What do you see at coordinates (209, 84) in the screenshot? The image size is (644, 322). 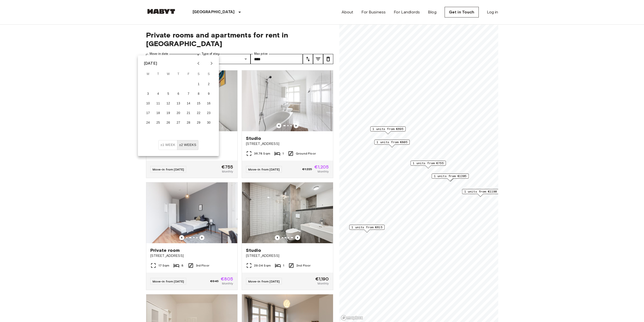 I see `button: 2` at bounding box center [209, 84].